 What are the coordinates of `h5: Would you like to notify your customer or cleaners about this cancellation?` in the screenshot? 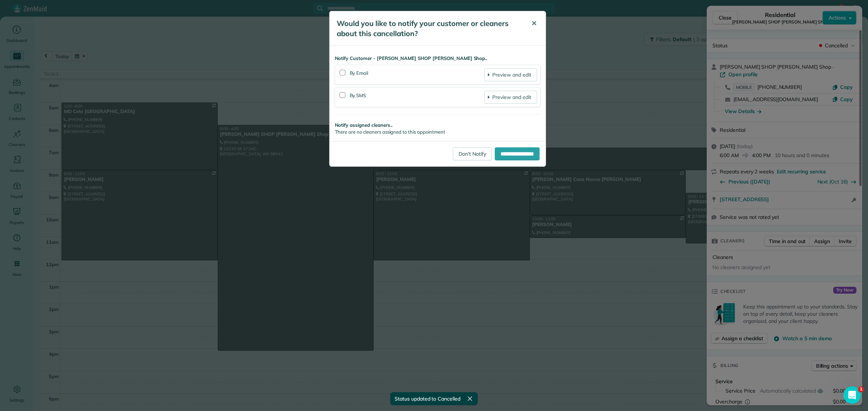 It's located at (429, 29).